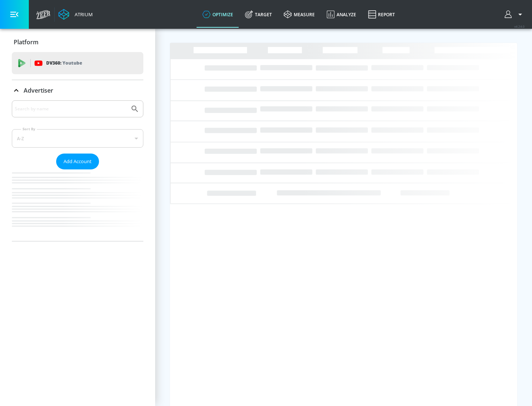  What do you see at coordinates (38, 90) in the screenshot?
I see `p: Advertiser` at bounding box center [38, 90].